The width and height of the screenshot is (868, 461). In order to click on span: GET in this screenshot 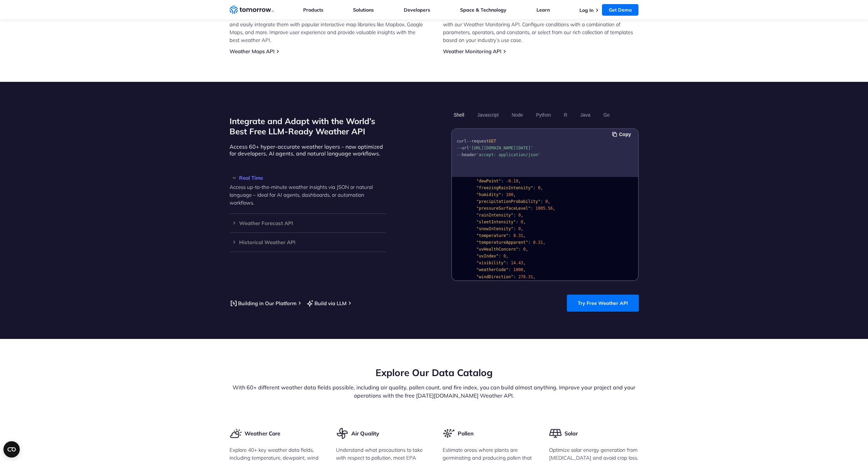, I will do `click(492, 141)`.